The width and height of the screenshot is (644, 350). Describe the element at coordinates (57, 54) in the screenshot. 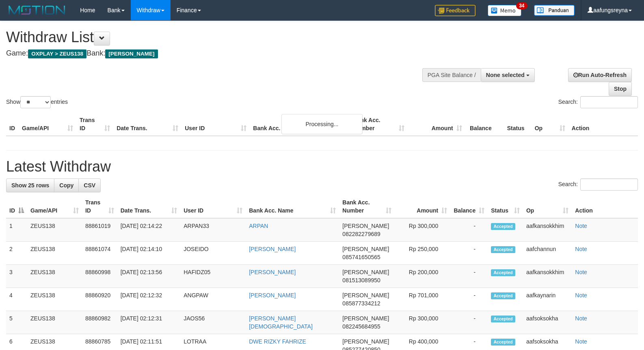

I see `span: OXPLAY > ZEUS138` at that location.